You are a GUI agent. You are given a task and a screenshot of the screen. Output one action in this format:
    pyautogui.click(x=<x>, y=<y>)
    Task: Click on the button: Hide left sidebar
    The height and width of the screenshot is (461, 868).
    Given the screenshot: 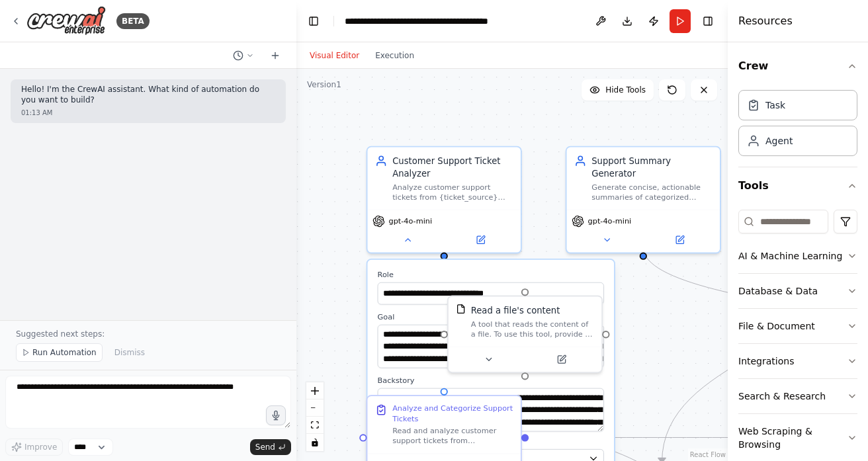 What is the action you would take?
    pyautogui.click(x=313, y=21)
    